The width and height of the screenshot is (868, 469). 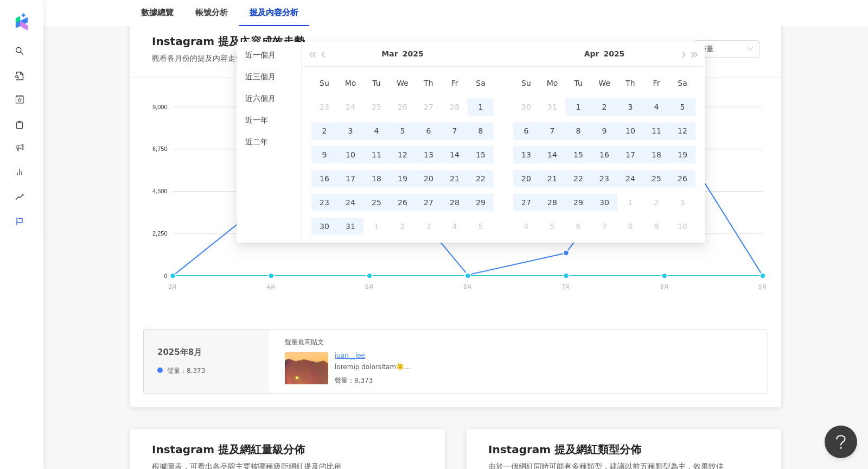 I want to click on div: 16, so click(x=325, y=179).